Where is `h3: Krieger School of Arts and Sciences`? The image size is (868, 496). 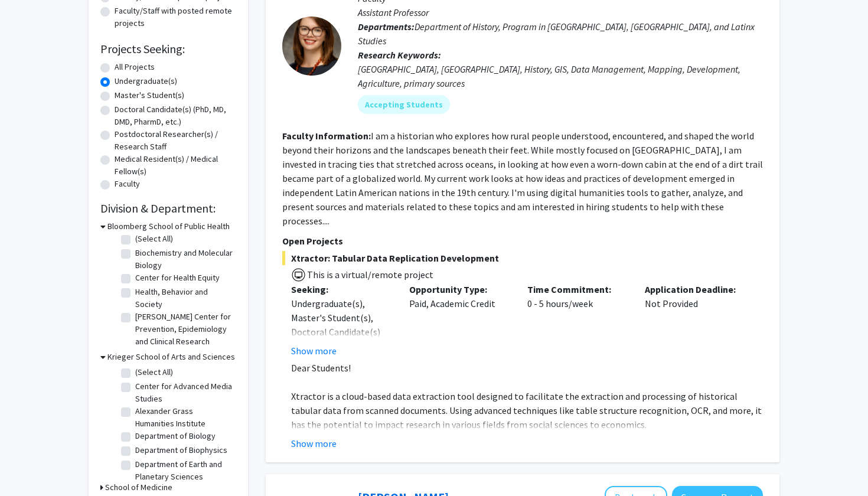 h3: Krieger School of Arts and Sciences is located at coordinates (171, 357).